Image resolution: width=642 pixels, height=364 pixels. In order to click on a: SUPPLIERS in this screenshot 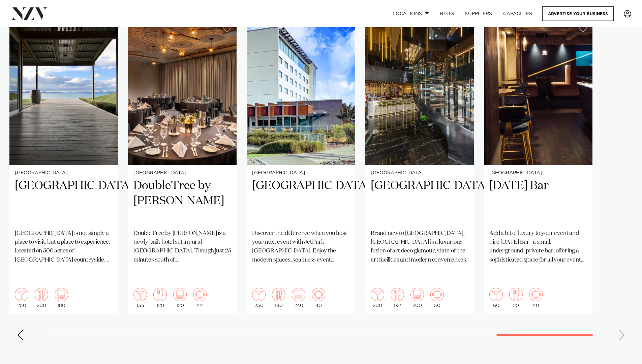, I will do `click(478, 14)`.